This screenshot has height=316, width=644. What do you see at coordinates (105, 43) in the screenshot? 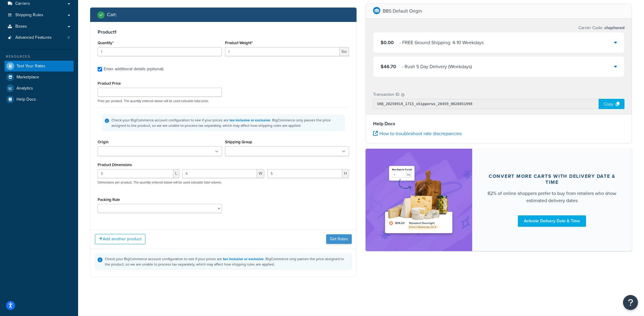
I see `label: Quantity*` at bounding box center [105, 43].